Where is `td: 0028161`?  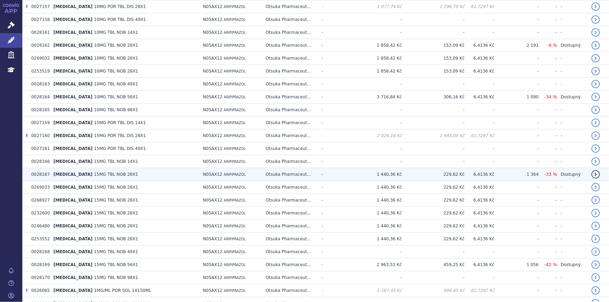
td: 0028161 is located at coordinates (38, 32).